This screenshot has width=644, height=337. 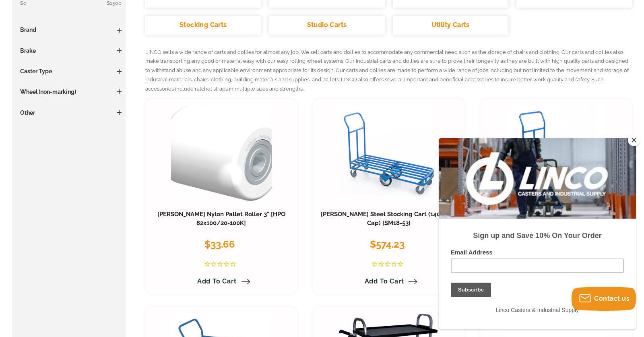 I want to click on span: Linco Casters & Industrial Supply, so click(x=98, y=172).